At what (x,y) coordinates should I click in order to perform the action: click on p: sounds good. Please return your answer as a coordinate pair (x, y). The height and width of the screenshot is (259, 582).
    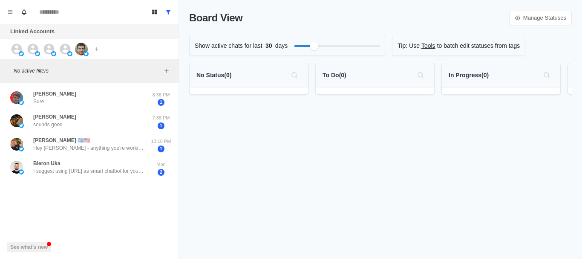
    Looking at the image, I should click on (48, 125).